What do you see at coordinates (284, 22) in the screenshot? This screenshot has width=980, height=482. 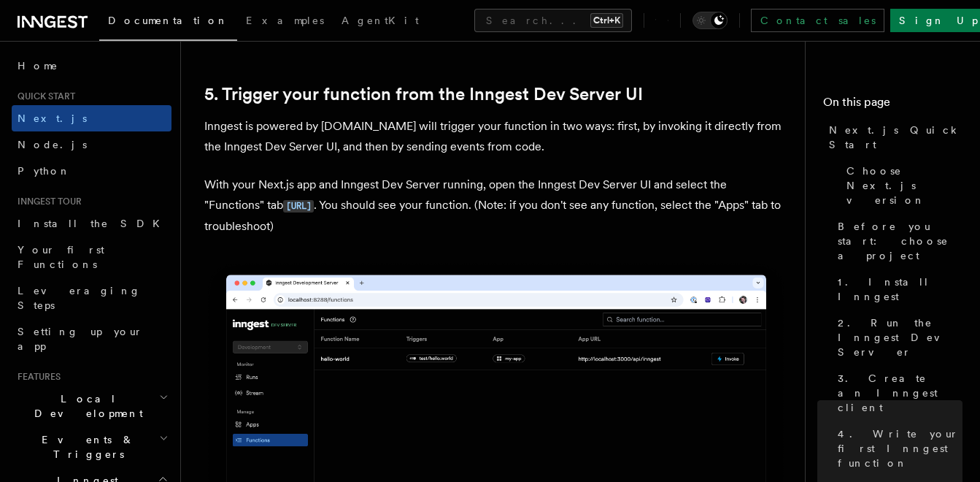 I see `a: Examples` at bounding box center [284, 22].